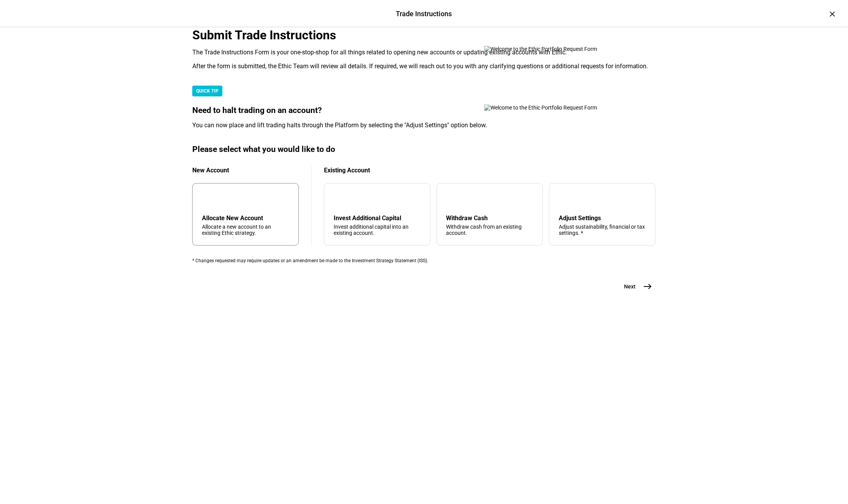  Describe the element at coordinates (453, 199) in the screenshot. I see `mat-icon: arrow_upward` at that location.